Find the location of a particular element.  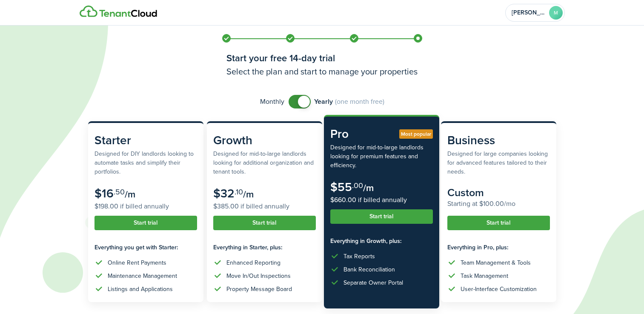

button: Open menu is located at coordinates (535, 13).